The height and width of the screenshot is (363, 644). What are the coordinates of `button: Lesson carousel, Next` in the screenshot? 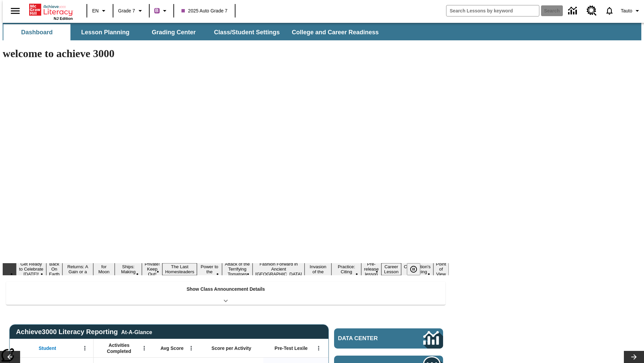 It's located at (634, 357).